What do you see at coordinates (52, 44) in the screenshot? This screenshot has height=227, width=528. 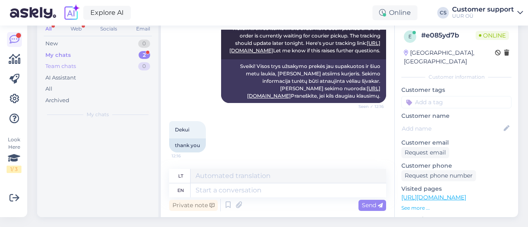 I see `div: New` at bounding box center [52, 44].